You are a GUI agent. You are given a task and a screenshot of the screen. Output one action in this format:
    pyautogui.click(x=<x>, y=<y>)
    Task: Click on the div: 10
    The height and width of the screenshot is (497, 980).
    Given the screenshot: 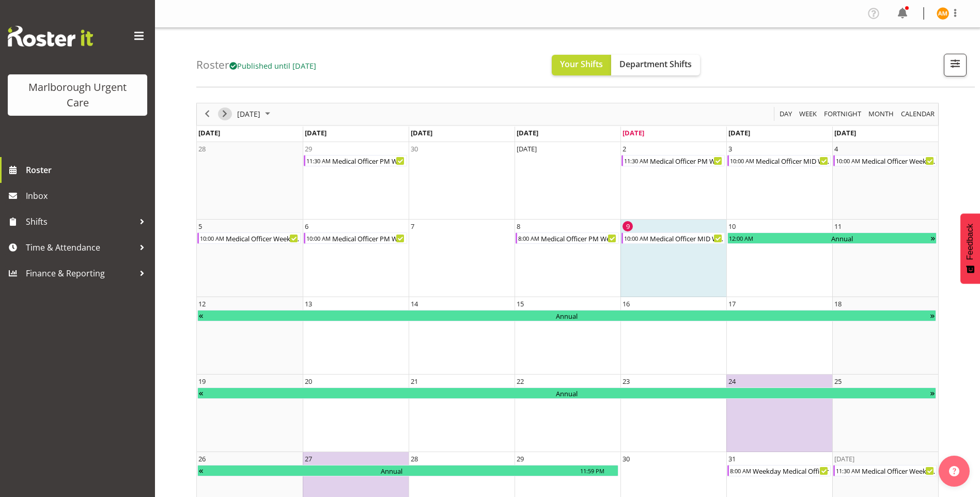 What is the action you would take?
    pyautogui.click(x=732, y=226)
    